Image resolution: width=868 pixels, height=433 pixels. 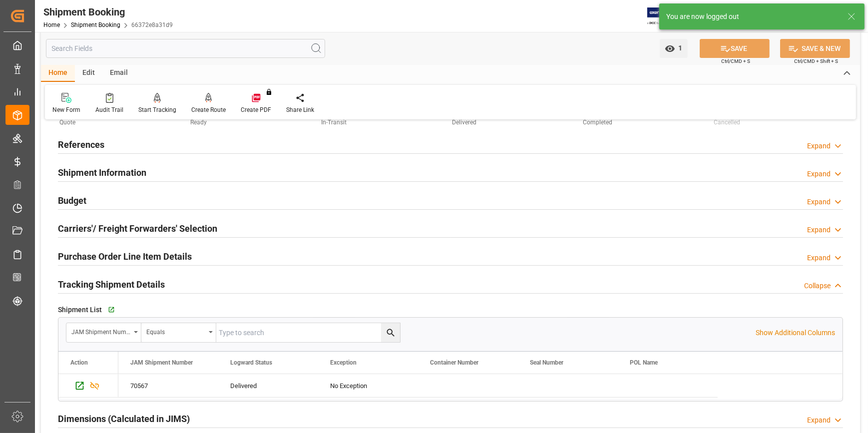 What do you see at coordinates (817, 286) in the screenshot?
I see `div: Collapse` at bounding box center [817, 286].